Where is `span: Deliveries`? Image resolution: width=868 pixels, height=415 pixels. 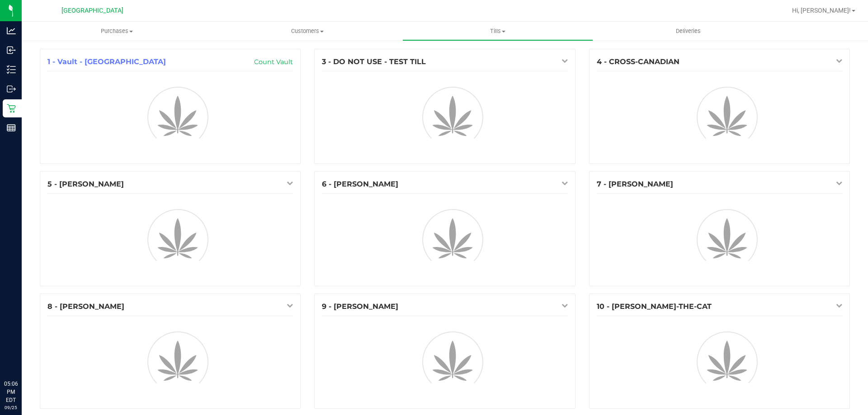
span: Deliveries is located at coordinates (688, 31).